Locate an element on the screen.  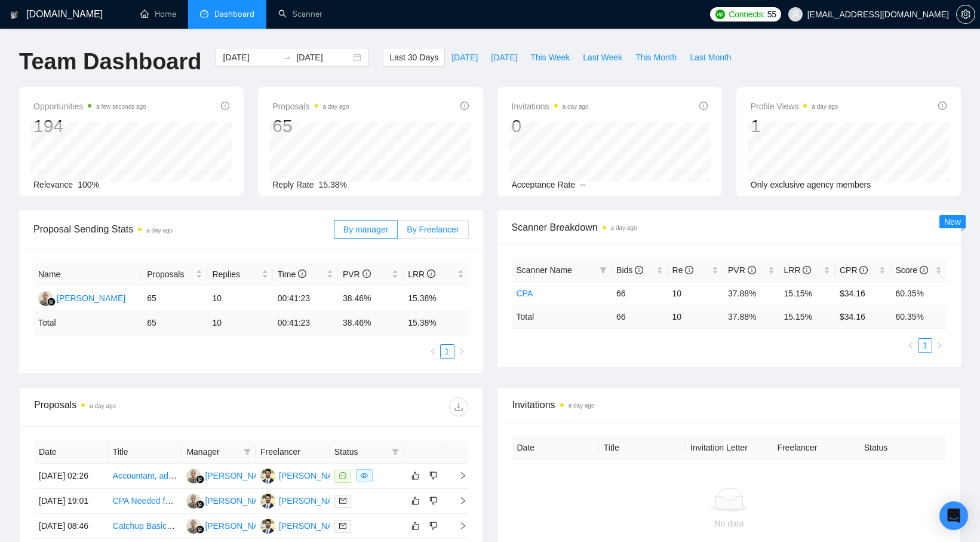
th: Title is located at coordinates (642, 447).